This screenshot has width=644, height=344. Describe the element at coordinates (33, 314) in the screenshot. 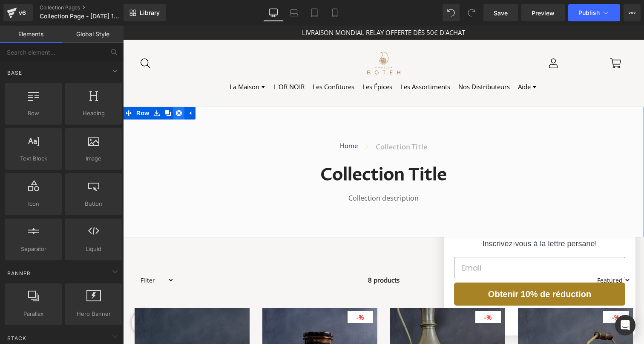

I see `span: Parallax` at that location.